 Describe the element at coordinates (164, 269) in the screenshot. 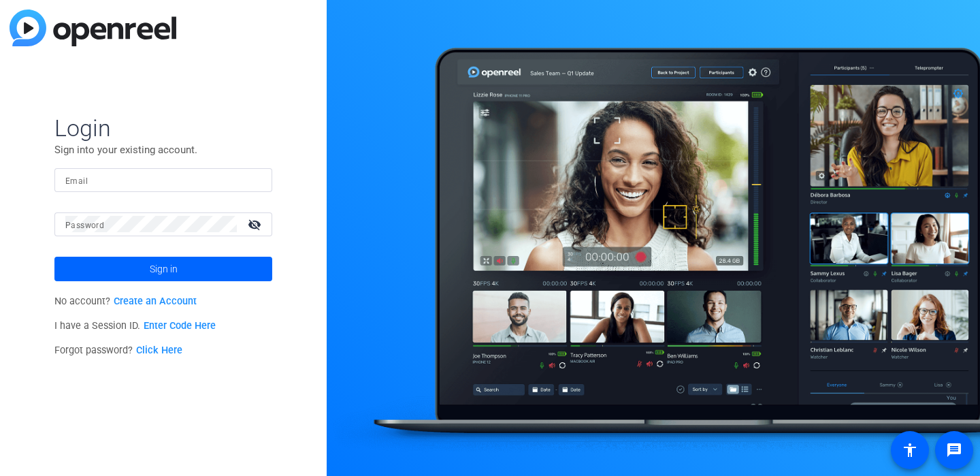

I see `span: Sign in` at that location.